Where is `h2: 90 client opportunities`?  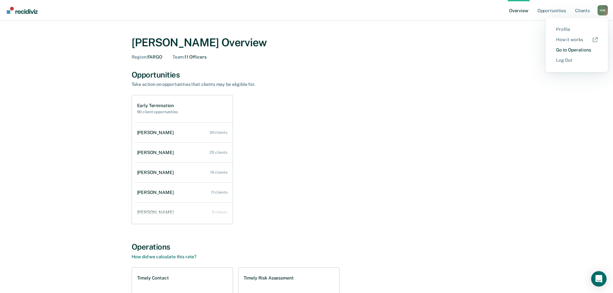
h2: 90 client opportunities is located at coordinates (157, 112).